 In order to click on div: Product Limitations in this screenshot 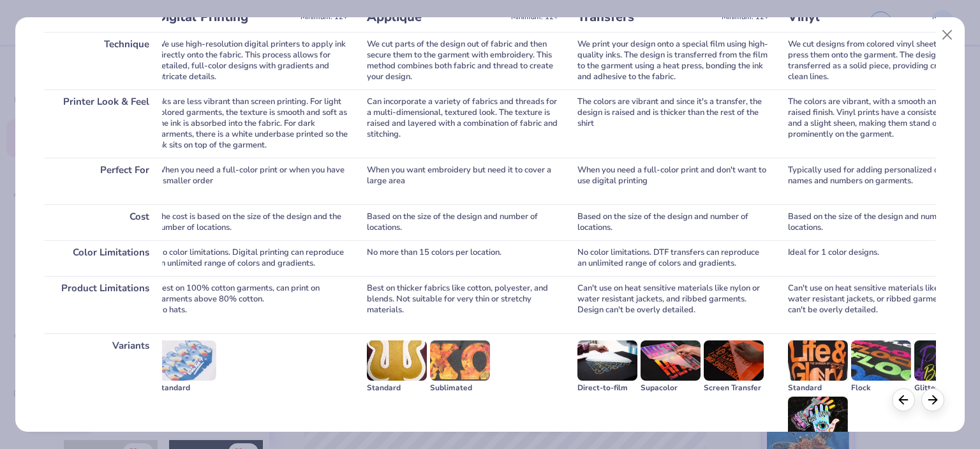, I will do `click(103, 304)`.